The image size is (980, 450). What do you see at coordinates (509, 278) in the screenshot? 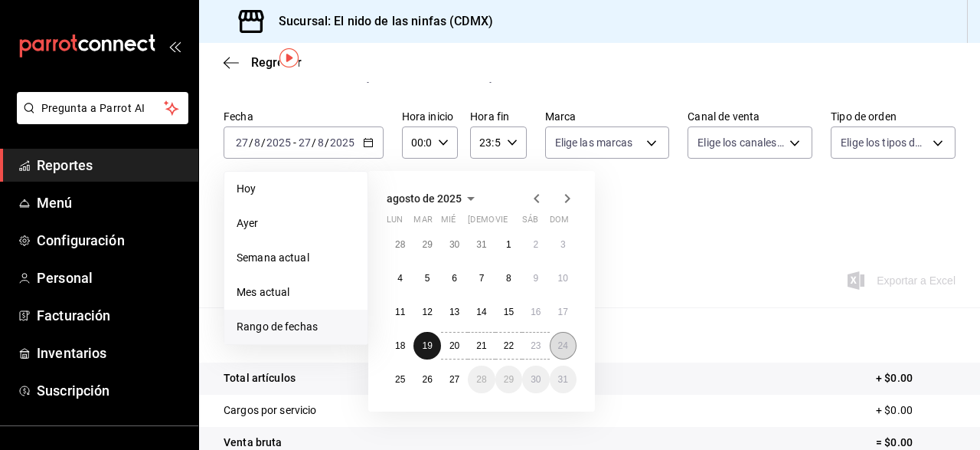
I see `abbr: 8 de agosto de 2025` at bounding box center [509, 278].